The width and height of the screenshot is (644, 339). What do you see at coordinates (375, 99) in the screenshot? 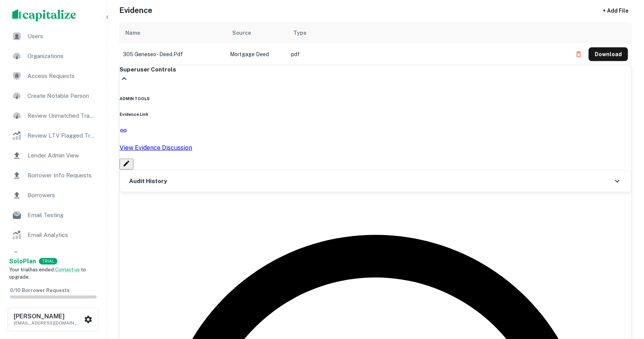
I see `h6: ADMIN TOOLS` at bounding box center [375, 99].